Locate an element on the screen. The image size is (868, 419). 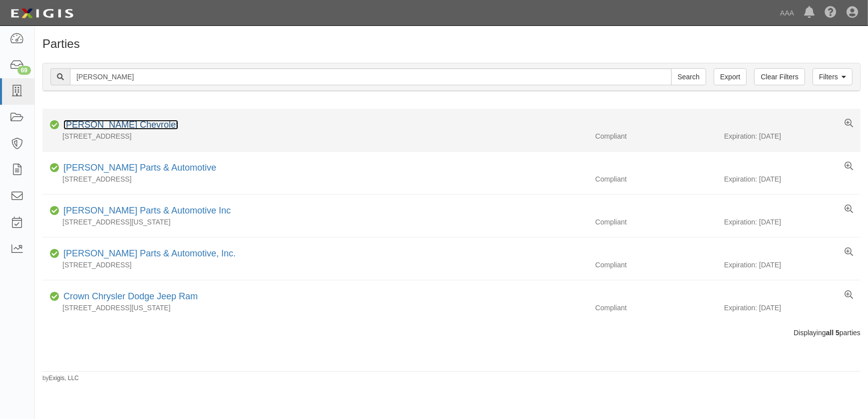
a: AAA is located at coordinates (787, 13).